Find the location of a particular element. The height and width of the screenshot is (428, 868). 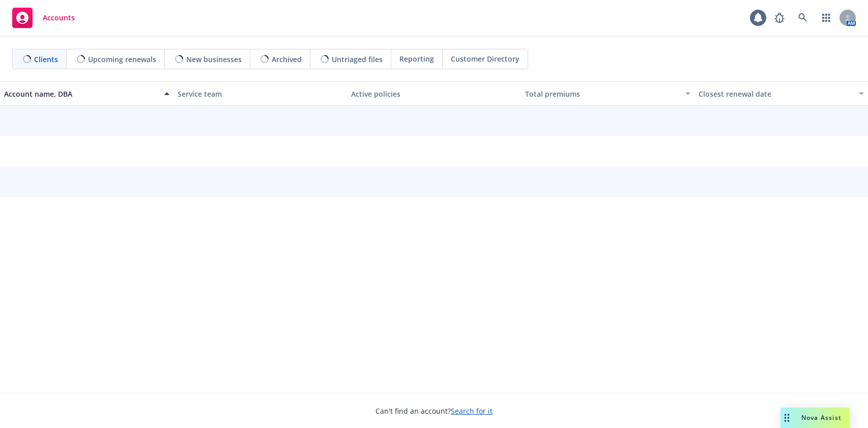

span: Reporting is located at coordinates (417, 59).